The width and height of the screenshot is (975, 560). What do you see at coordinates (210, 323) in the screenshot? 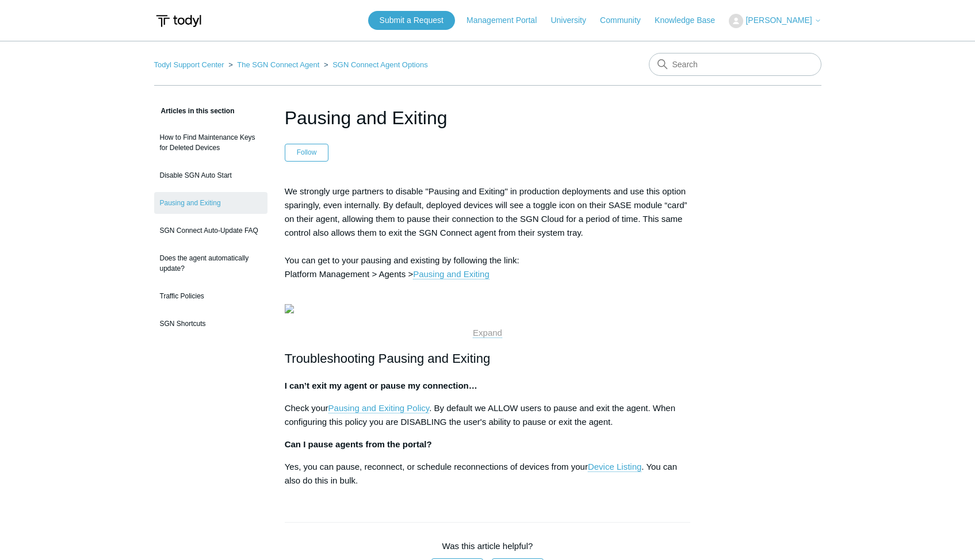
I see `a: SGN Shortcuts` at bounding box center [210, 323].